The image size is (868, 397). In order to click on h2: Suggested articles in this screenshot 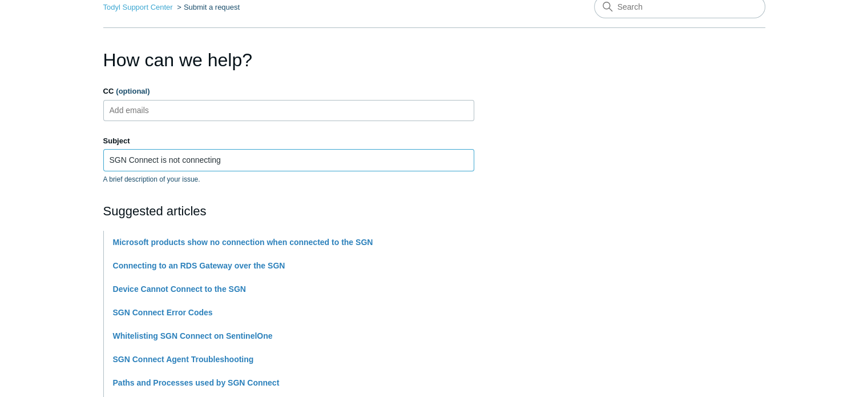, I will do `click(289, 210)`.